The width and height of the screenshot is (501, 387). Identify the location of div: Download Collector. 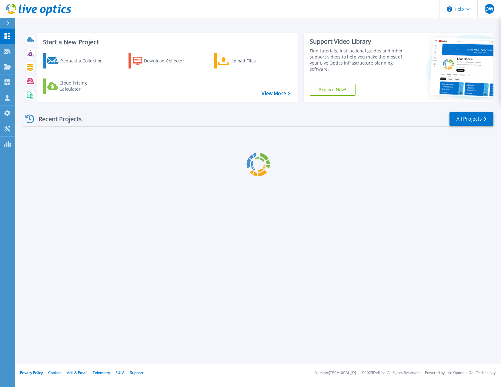
(168, 61).